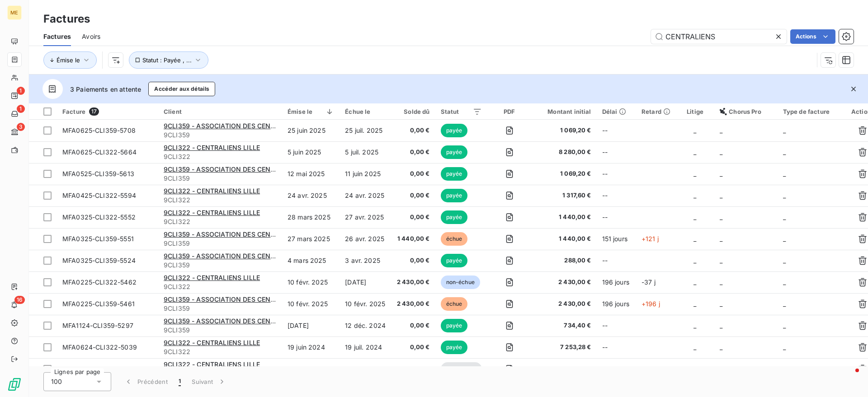 Image resolution: width=868 pixels, height=397 pixels. Describe the element at coordinates (648, 282) in the screenshot. I see `span: -37 j` at that location.